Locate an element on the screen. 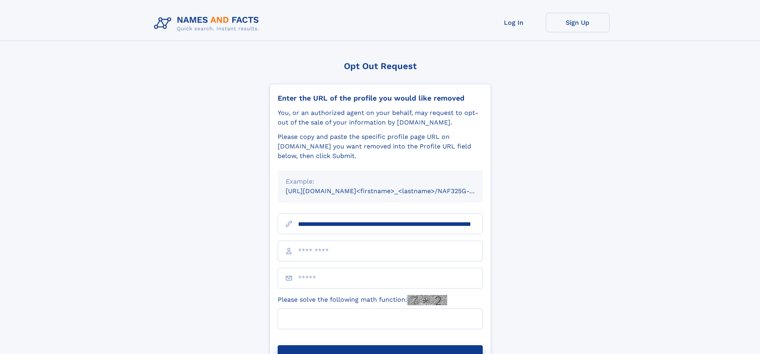 The image size is (760, 354). div: Example: is located at coordinates (380, 181).